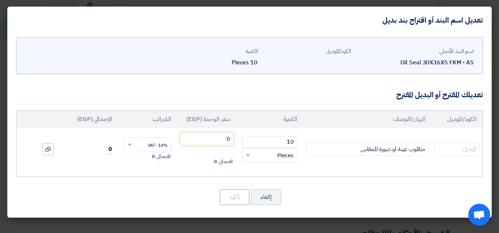 The width and height of the screenshot is (499, 233). Describe the element at coordinates (270, 119) in the screenshot. I see `th: الكمية` at that location.